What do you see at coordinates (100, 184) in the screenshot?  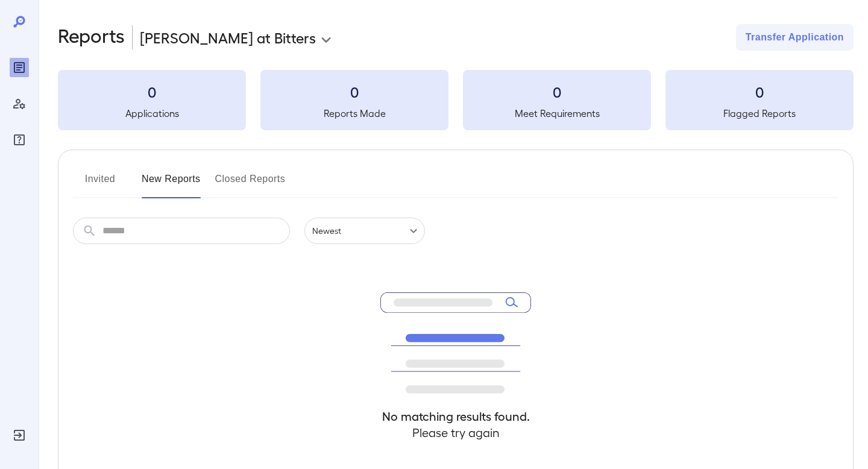 I see `button: Invited` at bounding box center [100, 184].